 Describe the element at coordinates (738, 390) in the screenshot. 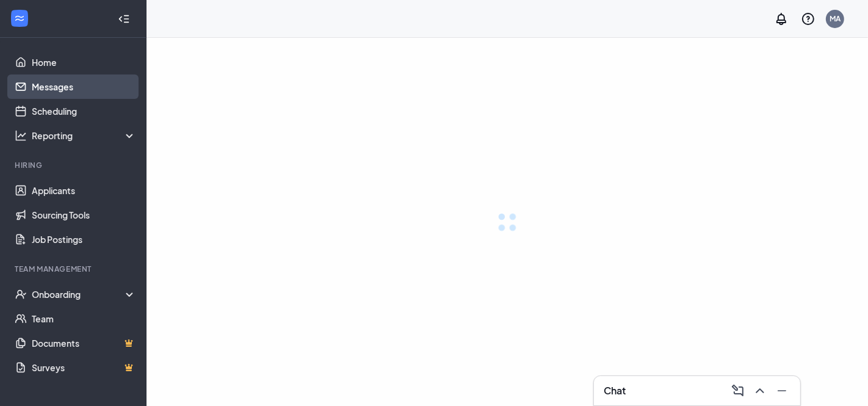

I see `svg: ComposeMessage` at that location.